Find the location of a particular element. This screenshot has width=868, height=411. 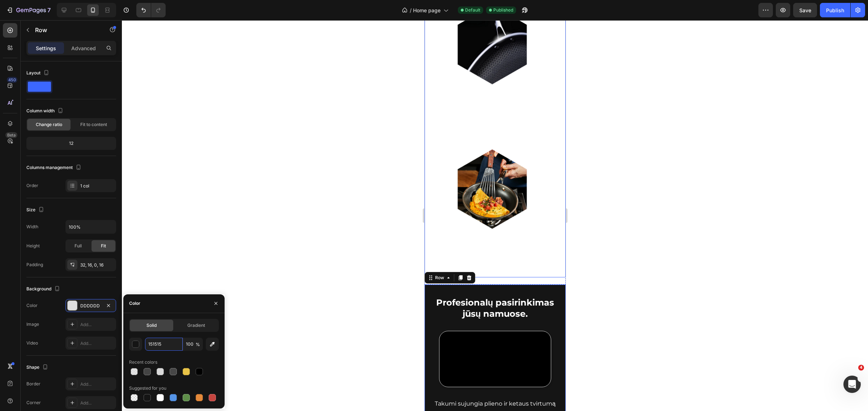

video: Video is located at coordinates (70, 339).